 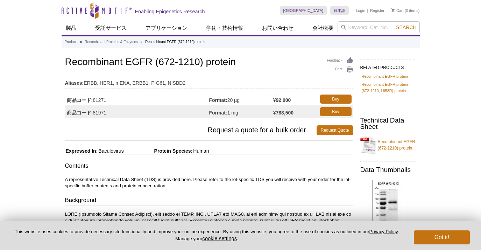 I want to click on input: Keyword, Cat. No., so click(x=379, y=27).